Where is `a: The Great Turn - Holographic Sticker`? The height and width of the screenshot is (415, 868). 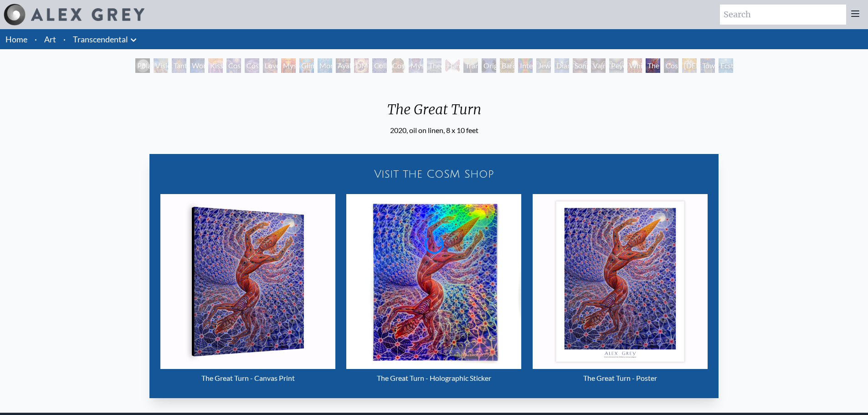
a: The Great Turn - Holographic Sticker is located at coordinates (433, 290).